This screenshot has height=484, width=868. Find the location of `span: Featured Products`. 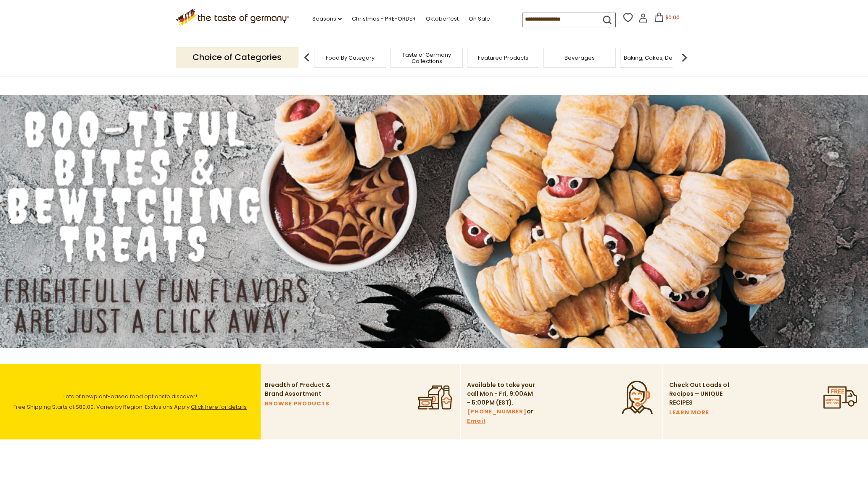

span: Featured Products is located at coordinates (503, 58).